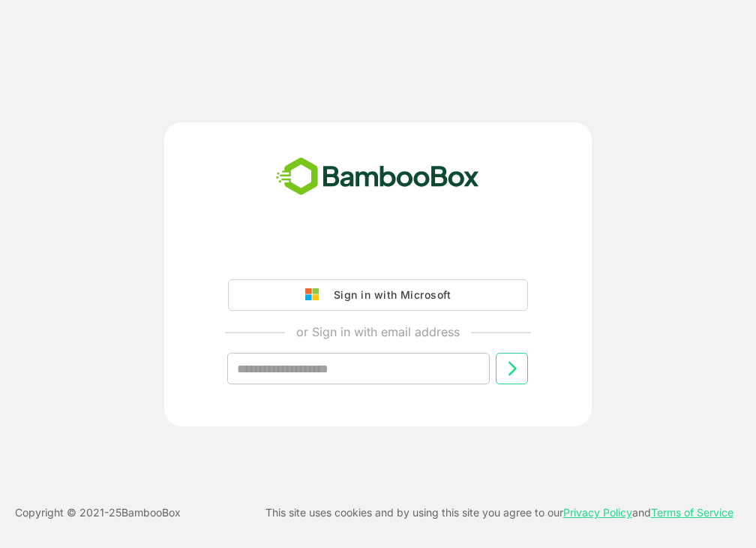 The width and height of the screenshot is (756, 548). What do you see at coordinates (388, 295) in the screenshot?
I see `div: Sign in with Microsoft` at bounding box center [388, 295].